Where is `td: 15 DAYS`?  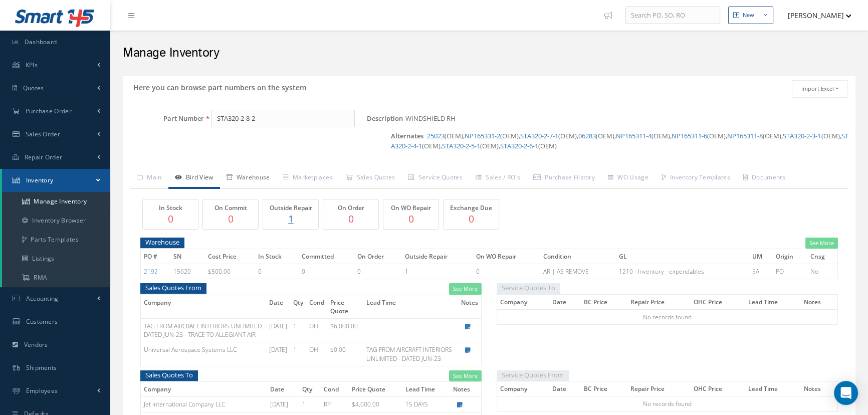 td: 15 DAYS is located at coordinates (426, 405).